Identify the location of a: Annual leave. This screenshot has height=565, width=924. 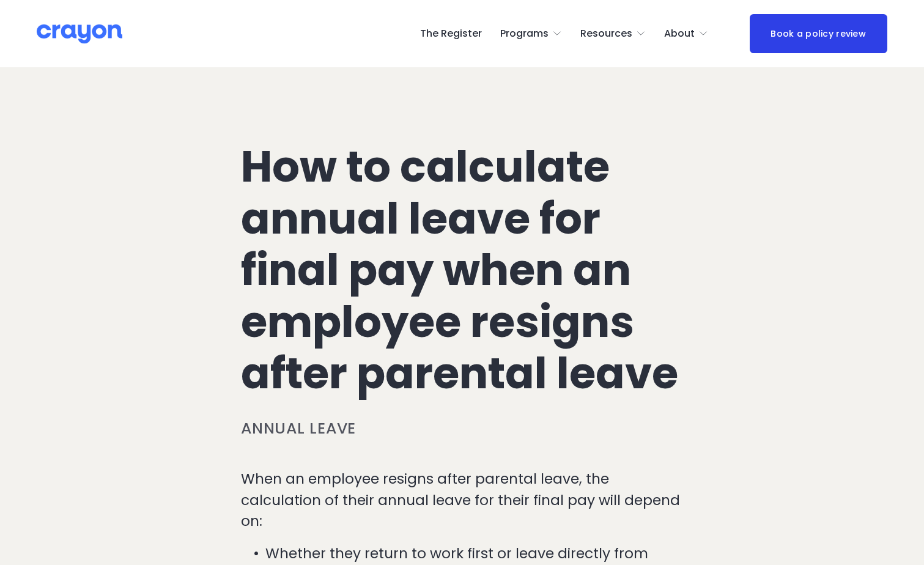
(298, 428).